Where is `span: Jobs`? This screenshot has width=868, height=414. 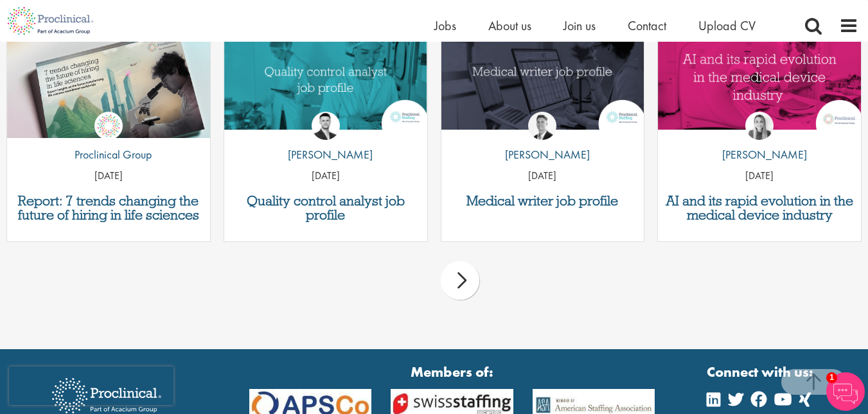
span: Jobs is located at coordinates (445, 26).